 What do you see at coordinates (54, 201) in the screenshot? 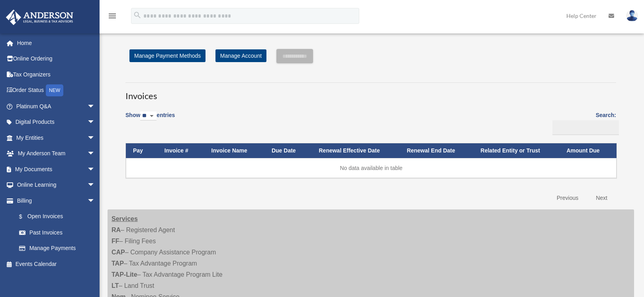
I see `a: Billingarrow_drop_down` at bounding box center [54, 201].